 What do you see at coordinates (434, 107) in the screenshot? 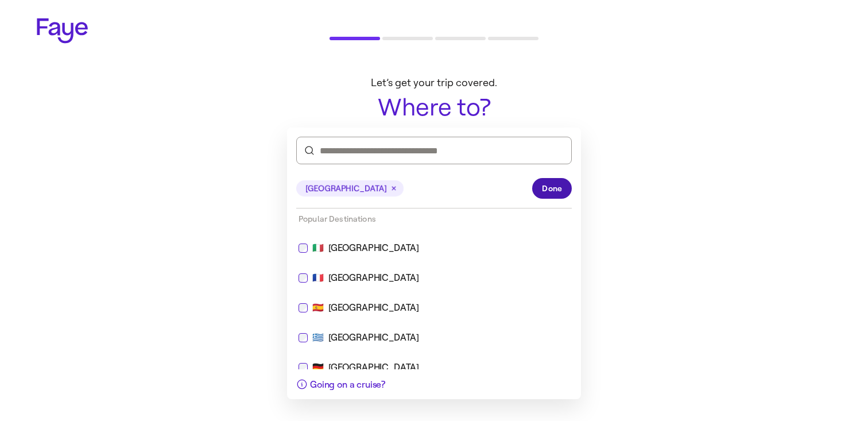
I see `h1: Where to?` at bounding box center [434, 107].